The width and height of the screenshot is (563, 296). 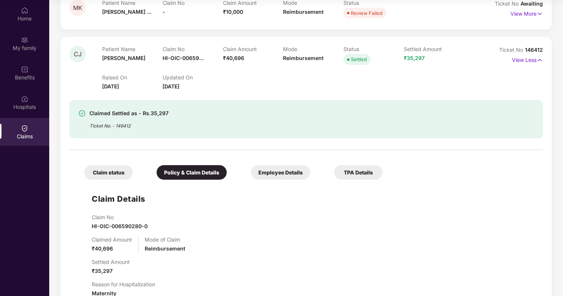 I want to click on img: svg+xml;base64,PHN2ZyBpZD0iU3VjY2Vzcy0zMngzMiIgeG1sbnM9Imh0dHA6Ly93d3cudzMub3JnLzIwMDAvc3ZnIiB3aW..., so click(x=82, y=113).